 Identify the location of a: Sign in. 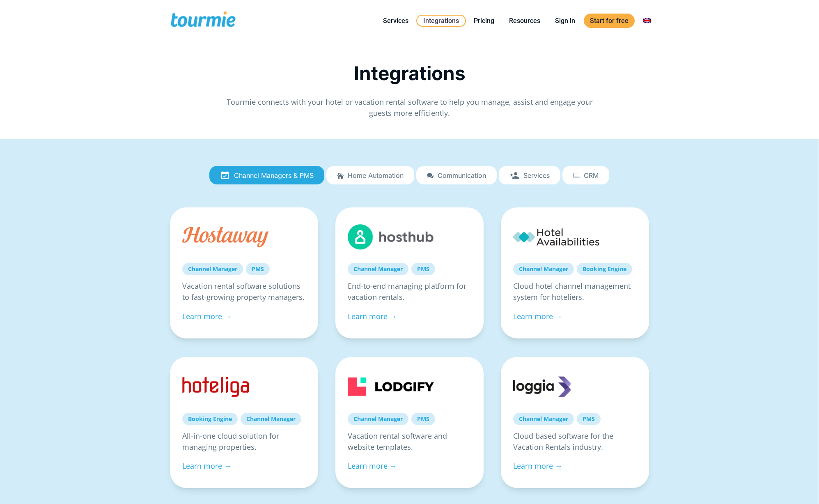
(565, 21).